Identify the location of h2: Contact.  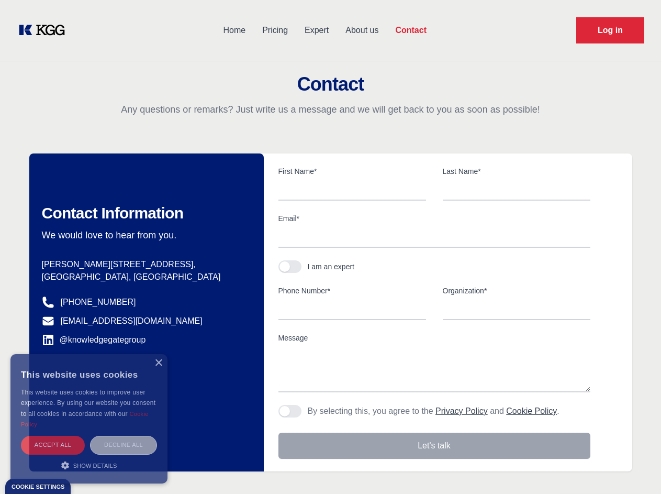
(330, 84).